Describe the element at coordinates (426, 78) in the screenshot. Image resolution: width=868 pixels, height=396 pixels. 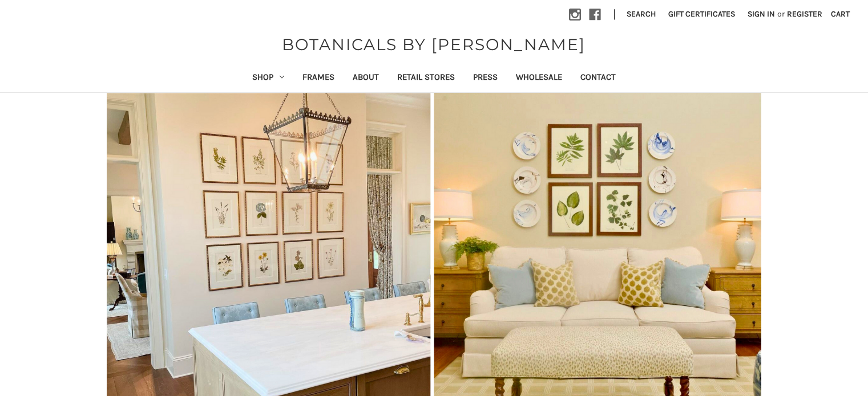
I see `a: Retail Stores` at that location.